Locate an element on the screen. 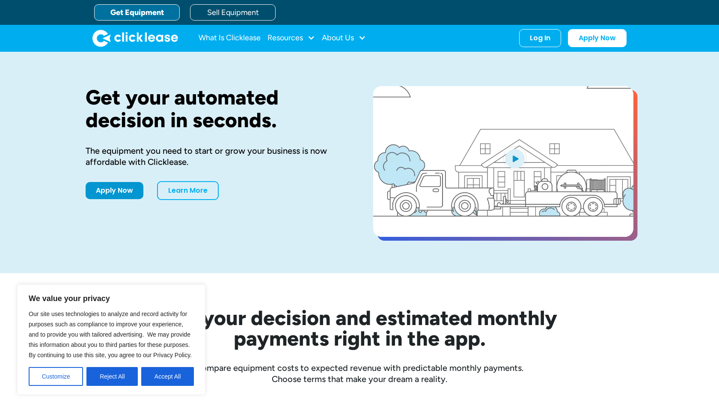  img: Clicklease logo is located at coordinates (135, 38).